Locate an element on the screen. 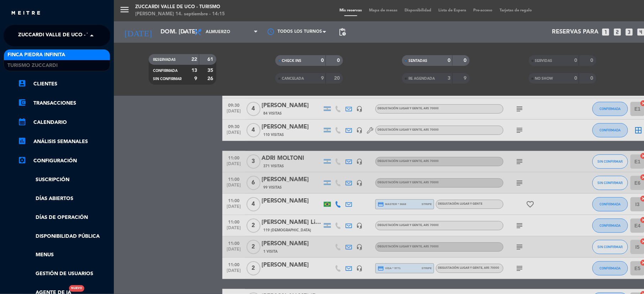 The height and width of the screenshot is (294, 644). a: Menus is located at coordinates (64, 255).